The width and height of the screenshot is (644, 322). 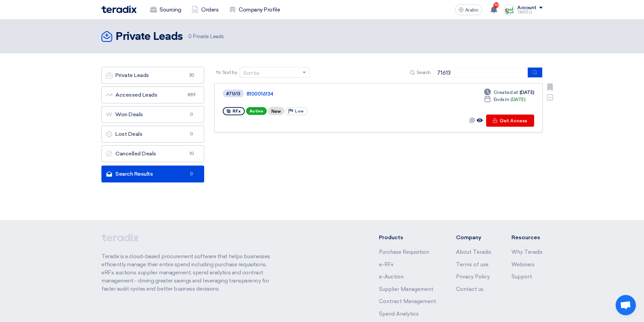 I want to click on a: About Teradix, so click(x=474, y=252).